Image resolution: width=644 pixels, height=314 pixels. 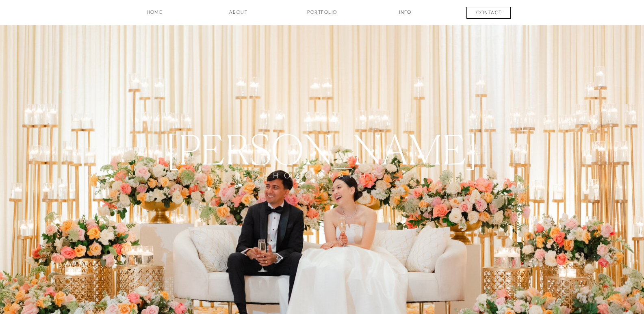 What do you see at coordinates (238, 15) in the screenshot?
I see `a: about` at bounding box center [238, 15].